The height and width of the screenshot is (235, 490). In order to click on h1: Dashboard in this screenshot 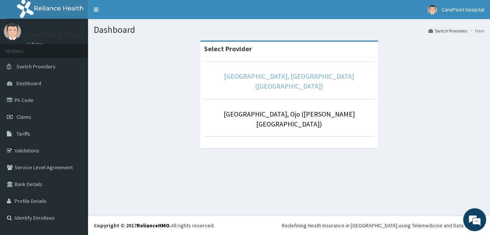, I will do `click(289, 30)`.